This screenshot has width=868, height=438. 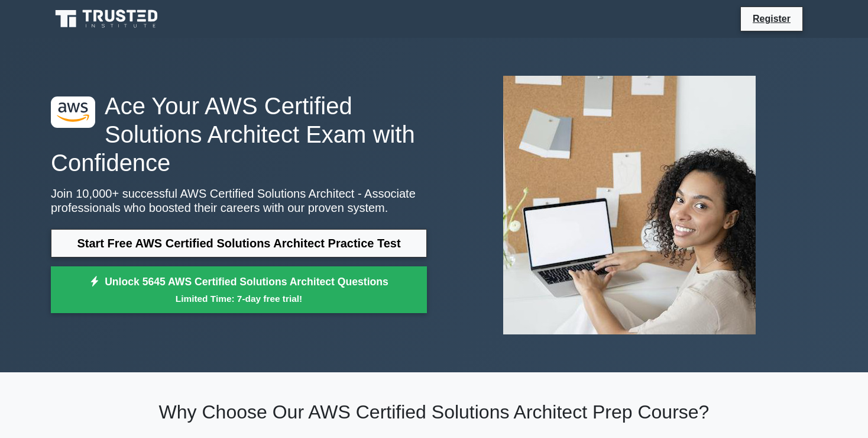 I want to click on a: Unlock 5645 AWS Certified Solutions Architect QuestionsLimited Time: 7-day free trial!, so click(x=239, y=290).